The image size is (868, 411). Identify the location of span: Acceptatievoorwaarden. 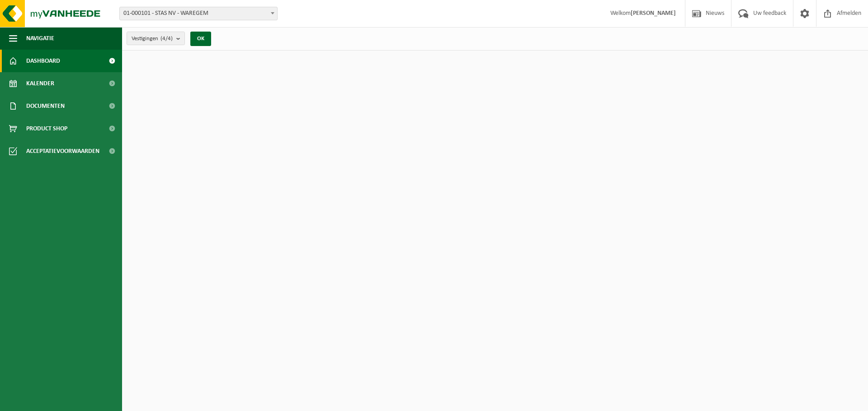
(63, 151).